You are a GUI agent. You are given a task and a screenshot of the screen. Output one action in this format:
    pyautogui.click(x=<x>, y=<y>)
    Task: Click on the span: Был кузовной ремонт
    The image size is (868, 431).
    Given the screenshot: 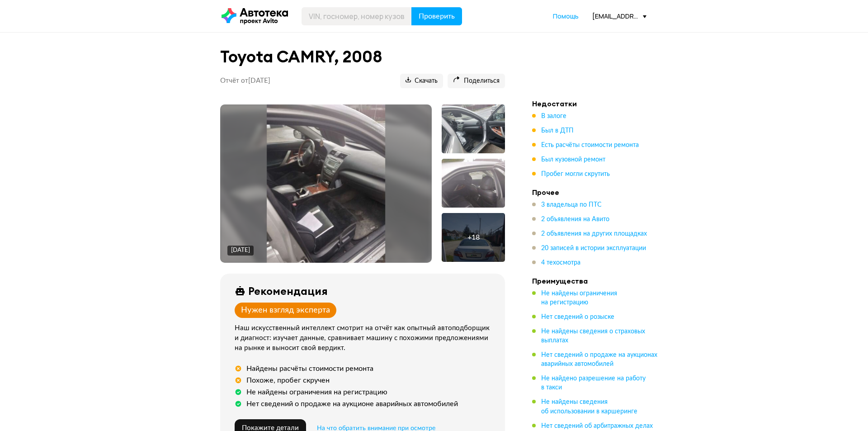 What is the action you would take?
    pyautogui.click(x=573, y=159)
    